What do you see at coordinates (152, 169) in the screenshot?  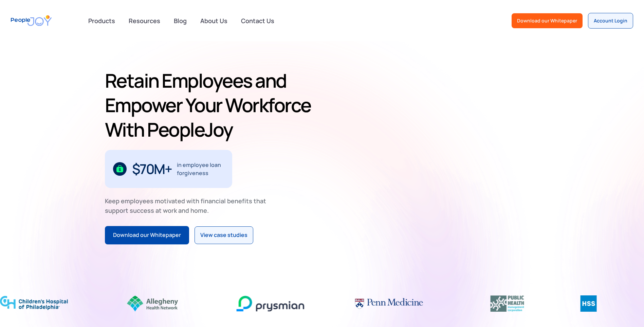 I see `div: $70M+` at bounding box center [152, 169].